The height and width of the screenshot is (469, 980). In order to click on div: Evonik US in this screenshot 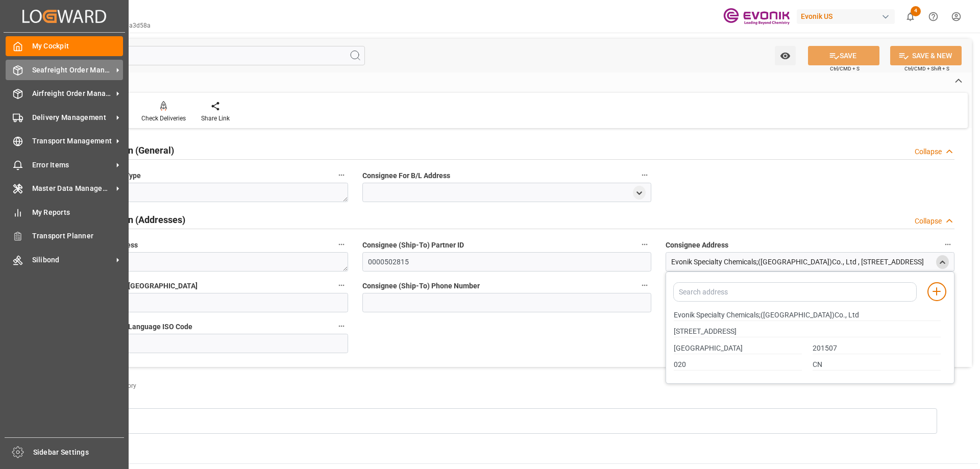, I will do `click(846, 16)`.